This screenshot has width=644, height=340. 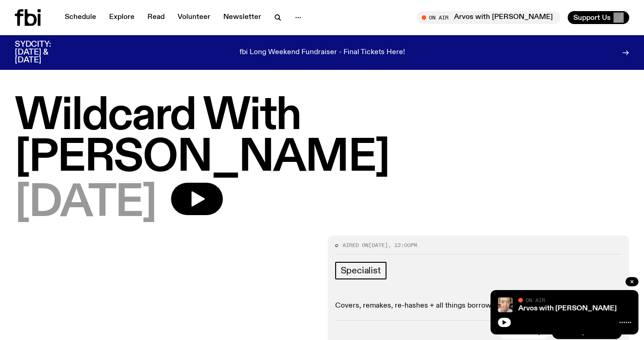 What do you see at coordinates (402, 246) in the screenshot?
I see `span: , 12:00pm` at bounding box center [402, 246].